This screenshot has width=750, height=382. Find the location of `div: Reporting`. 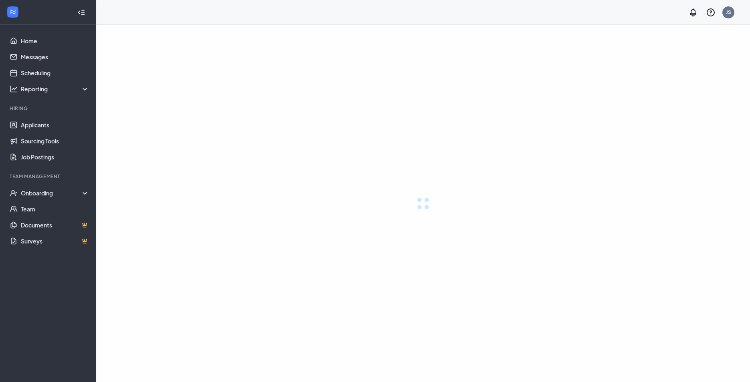

div: Reporting is located at coordinates (55, 89).